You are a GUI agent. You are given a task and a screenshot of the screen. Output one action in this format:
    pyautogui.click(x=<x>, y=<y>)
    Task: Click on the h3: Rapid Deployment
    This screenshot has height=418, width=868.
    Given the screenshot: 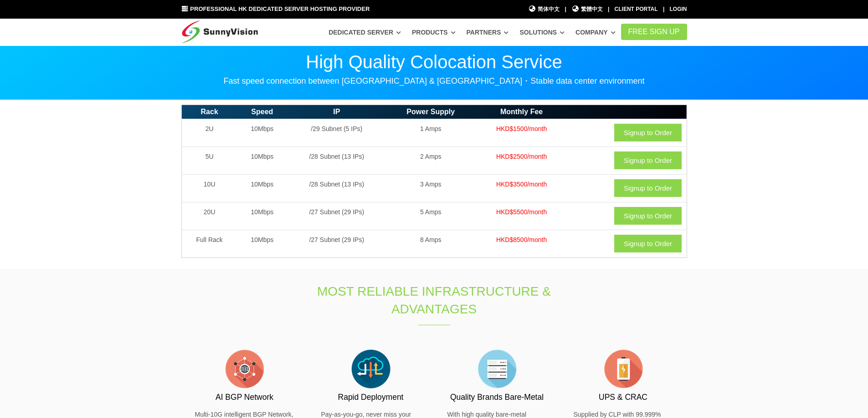 What is the action you would take?
    pyautogui.click(x=371, y=397)
    